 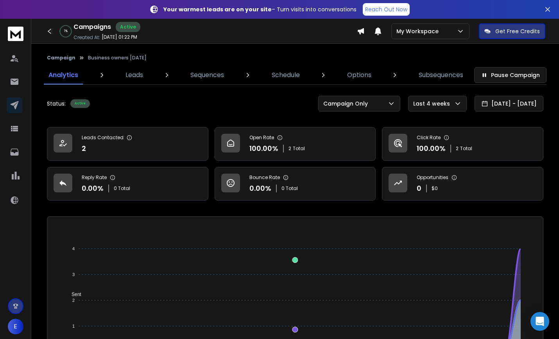 What do you see at coordinates (74, 274) in the screenshot?
I see `tspan: 3` at bounding box center [74, 274].